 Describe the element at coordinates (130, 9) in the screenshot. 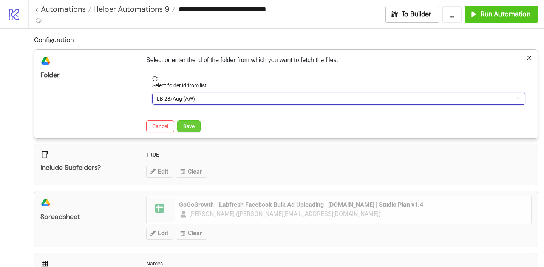

I see `span: Helper Automations 9` at that location.